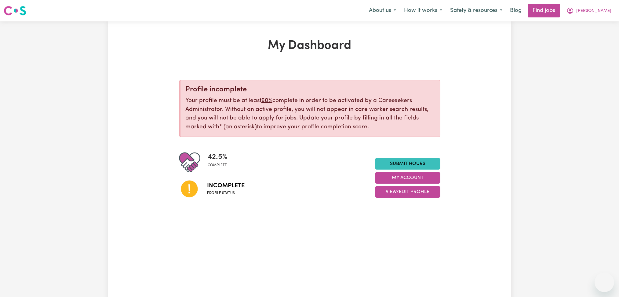 This screenshot has height=297, width=619. I want to click on a: Find jobs, so click(544, 11).